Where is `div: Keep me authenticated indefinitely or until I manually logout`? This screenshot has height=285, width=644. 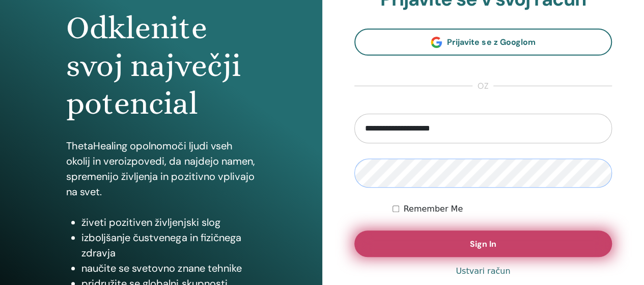
div: Keep me authenticated indefinitely or until I manually logout is located at coordinates (503, 209).